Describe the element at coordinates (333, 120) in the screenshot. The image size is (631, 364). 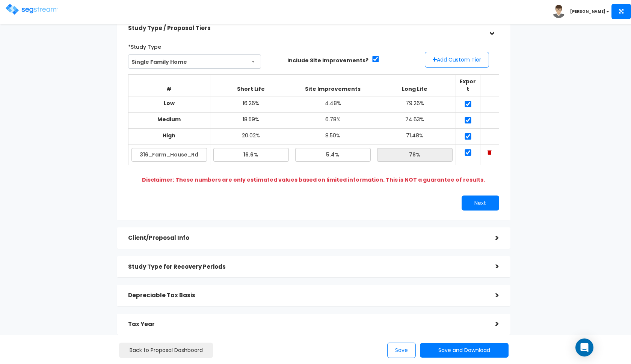
I see `td: 6.78%` at that location.